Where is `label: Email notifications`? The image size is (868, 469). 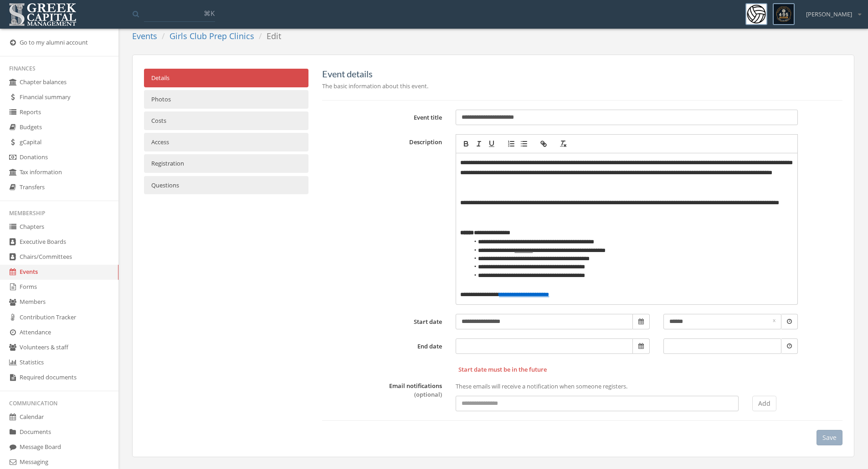
label: Email notifications is located at coordinates (416, 390).